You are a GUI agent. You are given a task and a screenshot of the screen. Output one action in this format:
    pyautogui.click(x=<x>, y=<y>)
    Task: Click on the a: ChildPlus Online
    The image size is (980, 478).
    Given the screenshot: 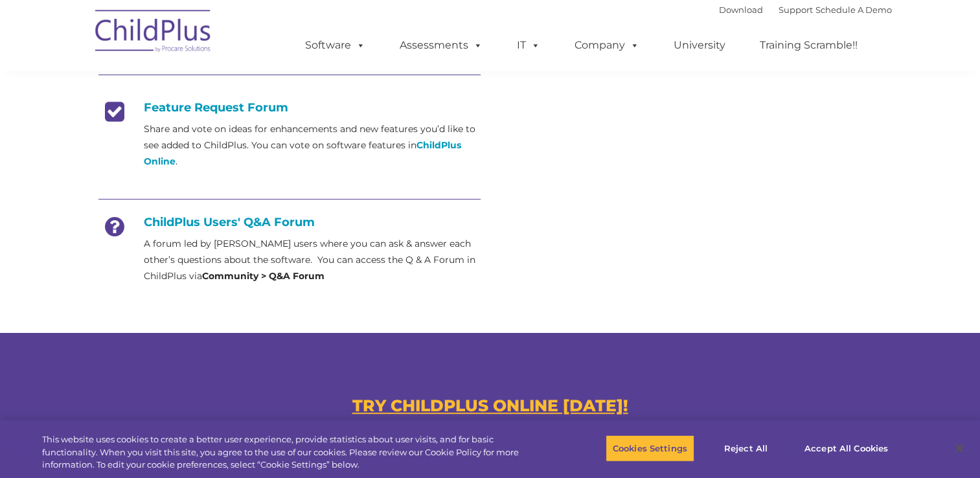 What is the action you would take?
    pyautogui.click(x=303, y=153)
    